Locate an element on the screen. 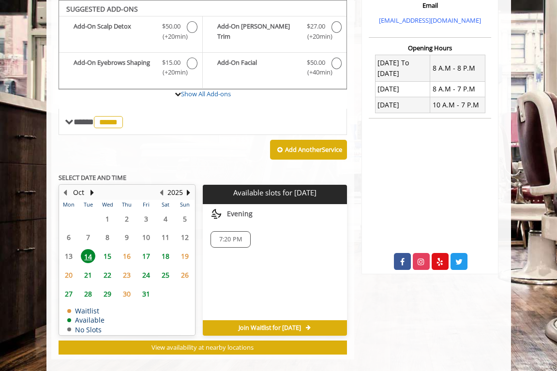 The image size is (557, 371). span: 23 is located at coordinates (127, 275).